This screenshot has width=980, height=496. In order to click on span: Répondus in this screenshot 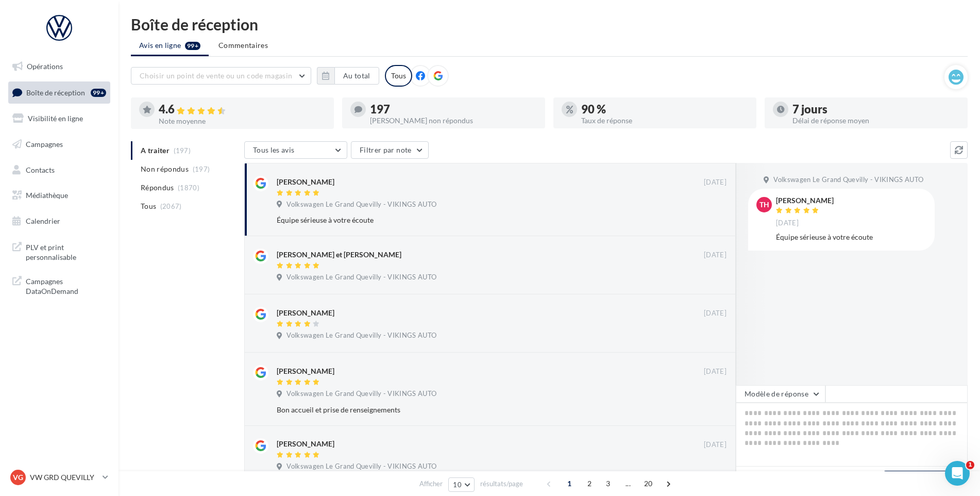, I will do `click(157, 187)`.